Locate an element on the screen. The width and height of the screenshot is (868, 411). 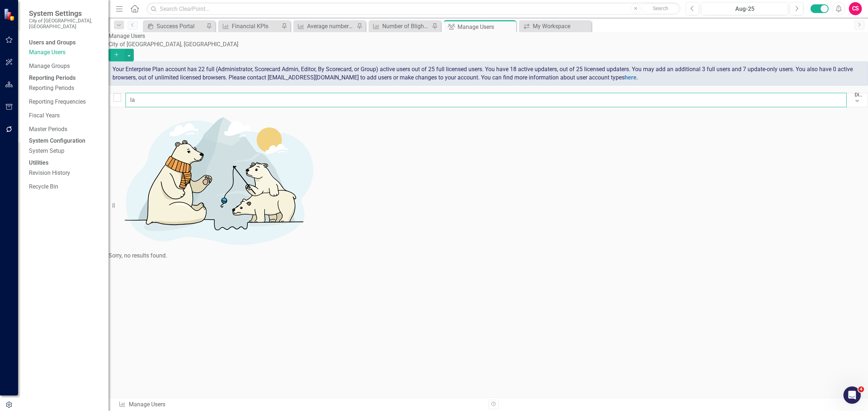
a: Manage Users is located at coordinates (65, 52).